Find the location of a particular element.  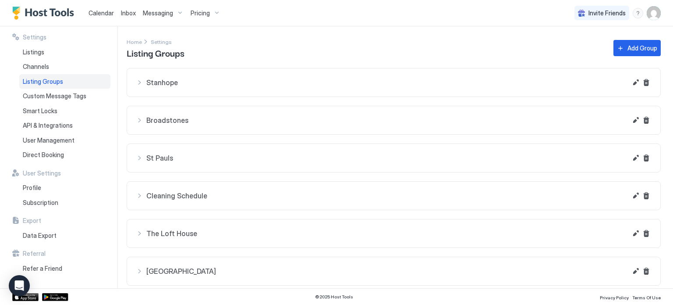

a: Data Export is located at coordinates (65, 235).